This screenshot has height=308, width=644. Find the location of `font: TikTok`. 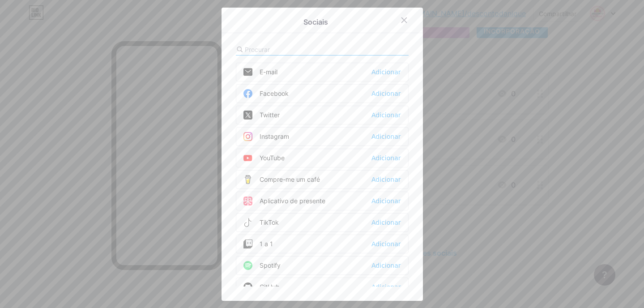

font: TikTok is located at coordinates (269, 222).